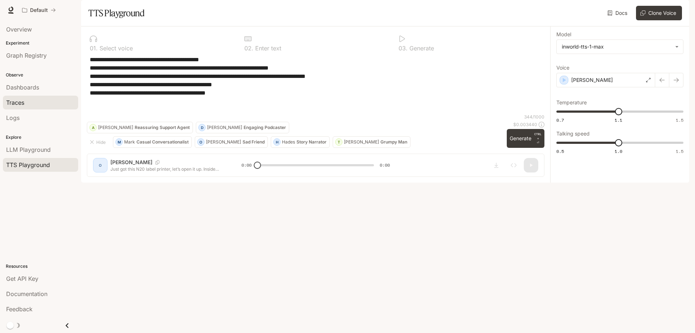 This screenshot has height=333, width=695. I want to click on p: Talking speed, so click(573, 134).